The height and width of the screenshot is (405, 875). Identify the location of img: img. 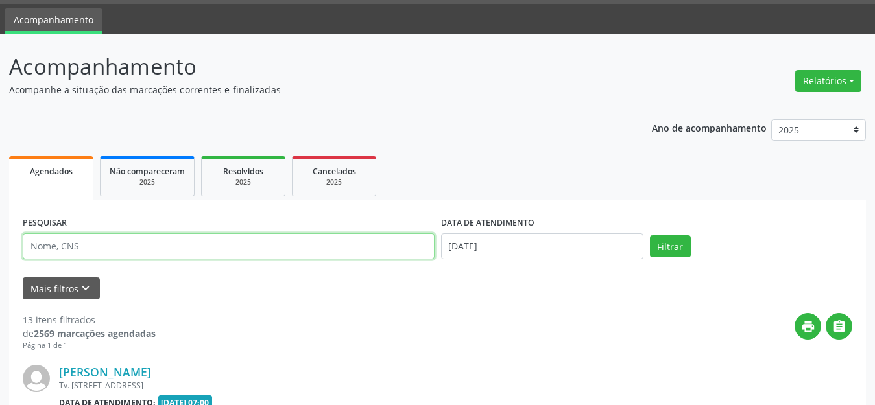
(36, 379).